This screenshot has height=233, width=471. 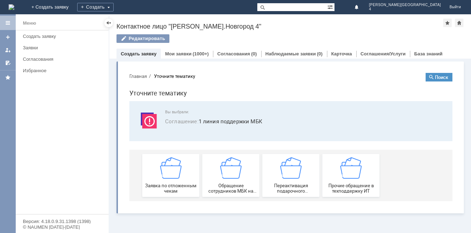 I want to click on span: 4, so click(x=405, y=9).